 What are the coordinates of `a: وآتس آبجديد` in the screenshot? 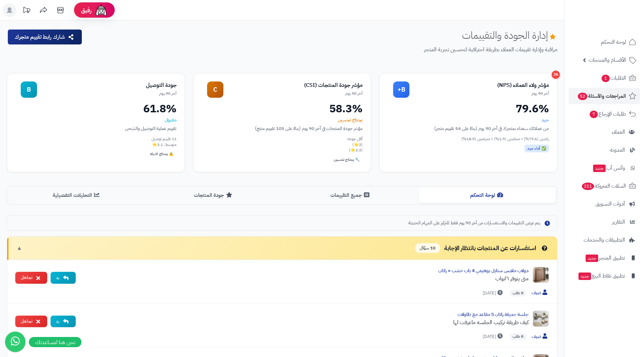 It's located at (604, 168).